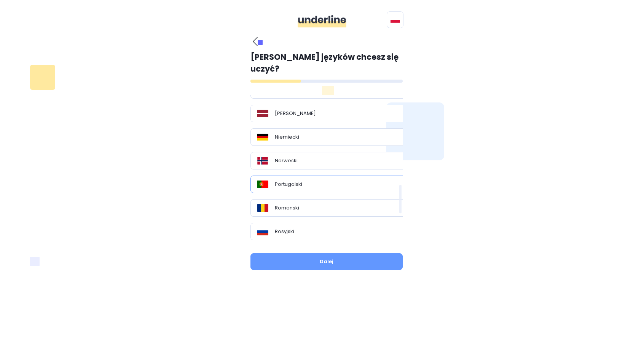  What do you see at coordinates (262, 137) in the screenshot?
I see `img: Flag_of_Germany.svg` at bounding box center [262, 137].